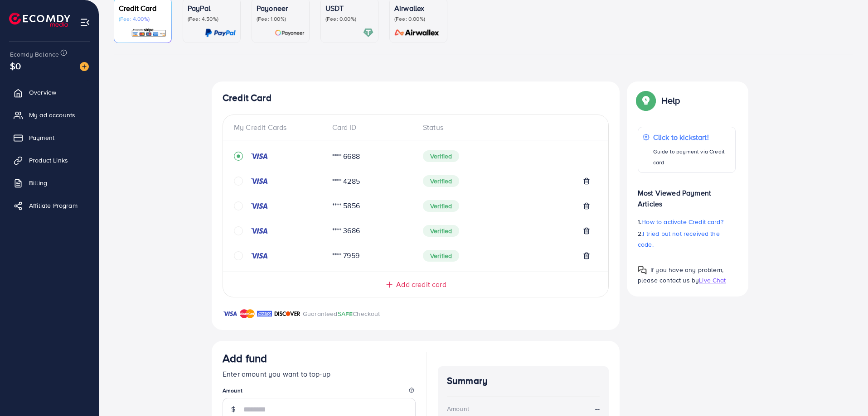 The height and width of the screenshot is (416, 868). I want to click on div: Status, so click(506, 127).